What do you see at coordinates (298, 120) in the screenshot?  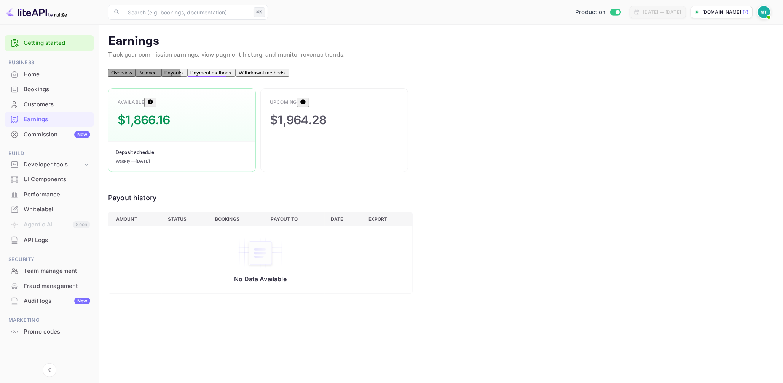 I see `div: $1,964.28` at bounding box center [298, 120].